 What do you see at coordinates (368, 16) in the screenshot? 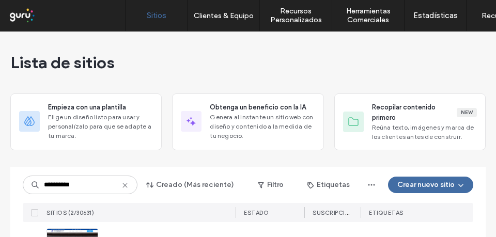
I see `label: Herramientas Comerciales` at bounding box center [368, 16].